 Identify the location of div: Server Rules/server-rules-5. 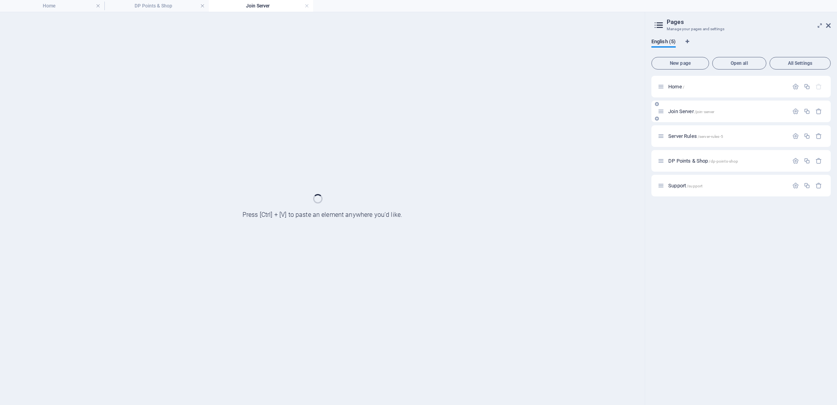
(727, 136).